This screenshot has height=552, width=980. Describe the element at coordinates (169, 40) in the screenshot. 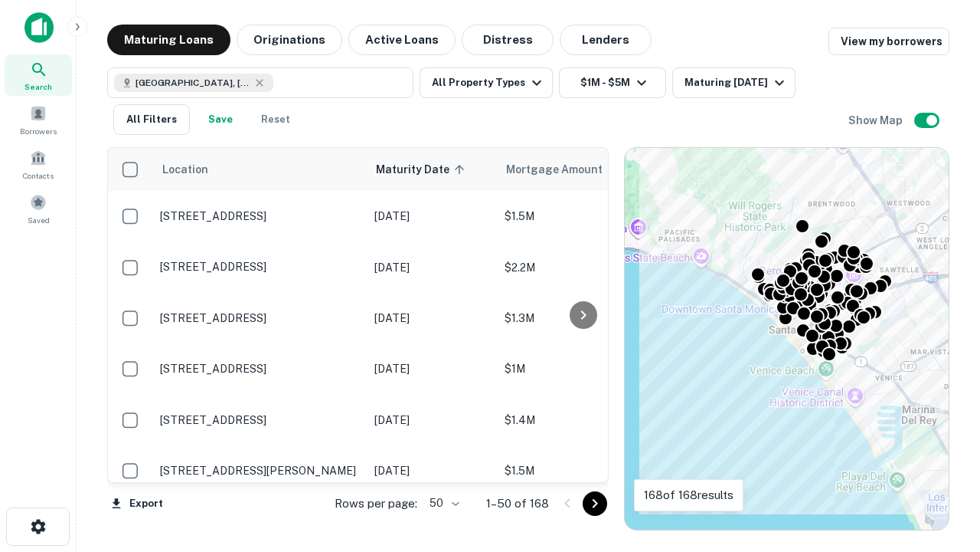

I see `button: Maturing Loans` at that location.